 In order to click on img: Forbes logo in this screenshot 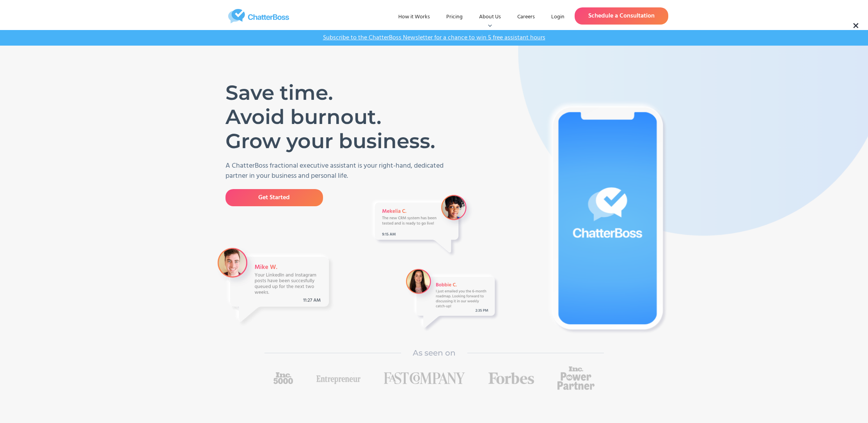, I will do `click(511, 378)`.